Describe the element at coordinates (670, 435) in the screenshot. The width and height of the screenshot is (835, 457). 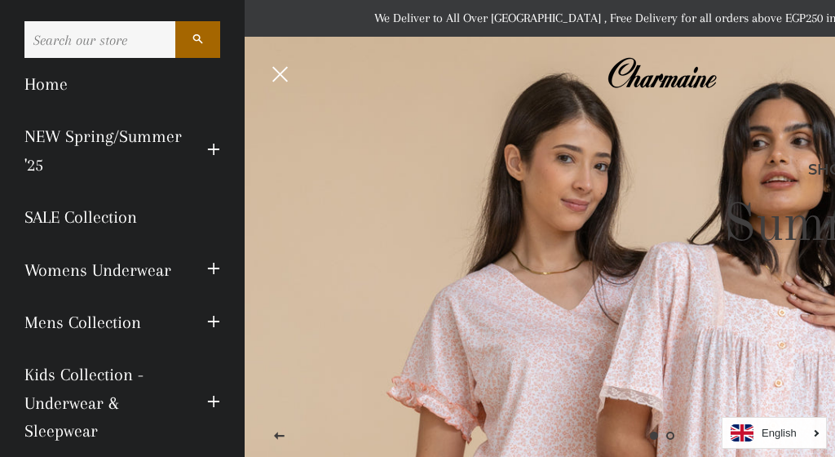
I see `a: Load slide 2` at that location.